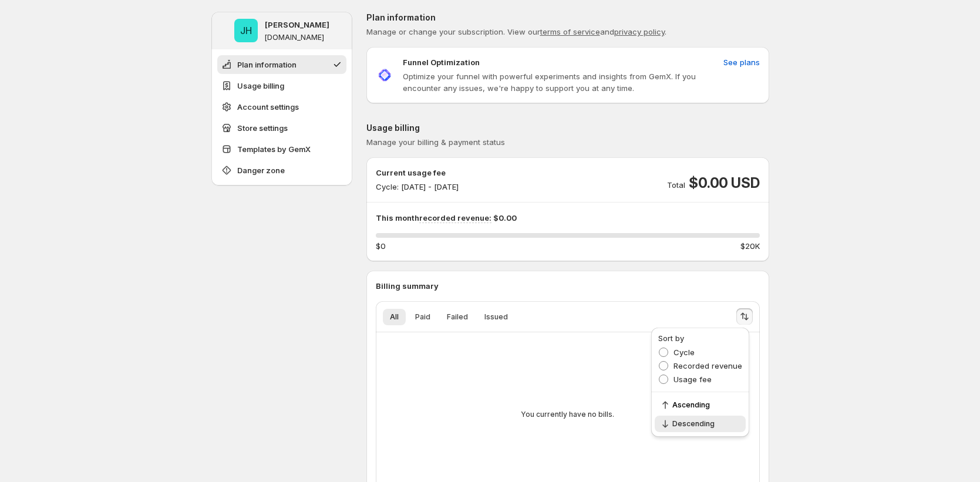 This screenshot has height=482, width=980. I want to click on span: Recorded revenue, so click(708, 366).